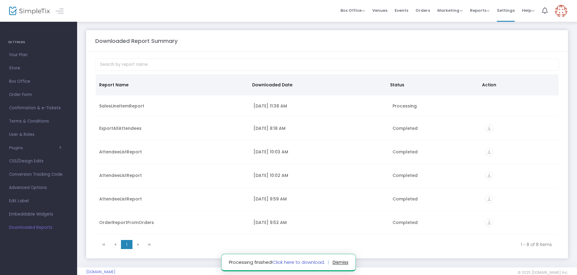 This screenshot has height=275, width=577. Describe the element at coordinates (422, 10) in the screenshot. I see `span: Orders` at that location.